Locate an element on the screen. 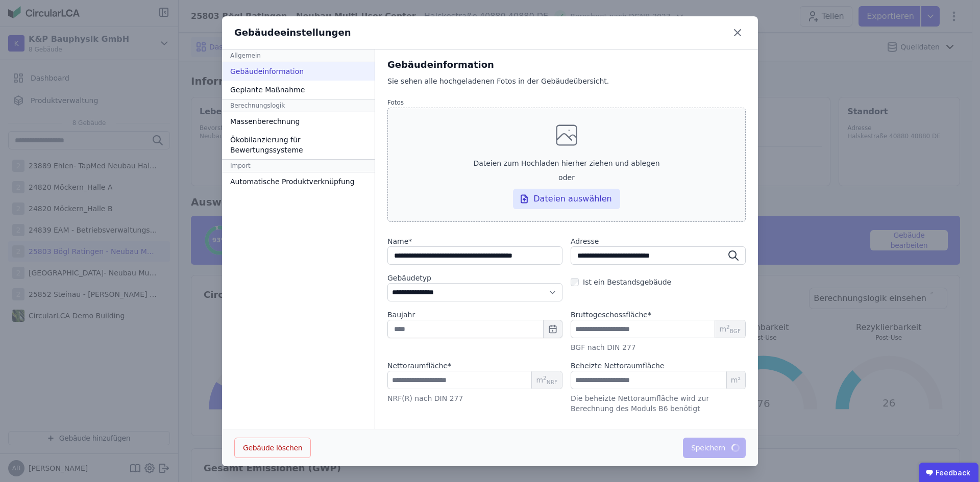 The image size is (980, 482). label: Gebäudetyp is located at coordinates (475, 278).